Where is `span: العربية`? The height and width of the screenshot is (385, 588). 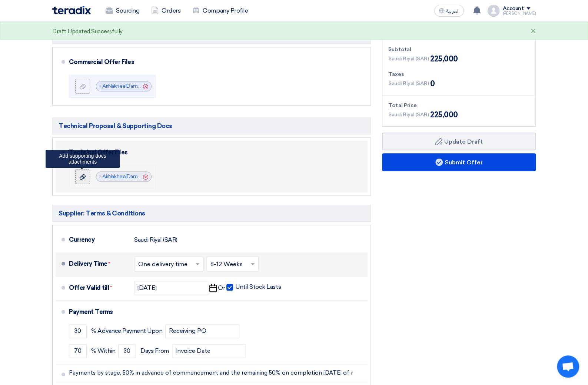
span: العربية is located at coordinates (453, 11).